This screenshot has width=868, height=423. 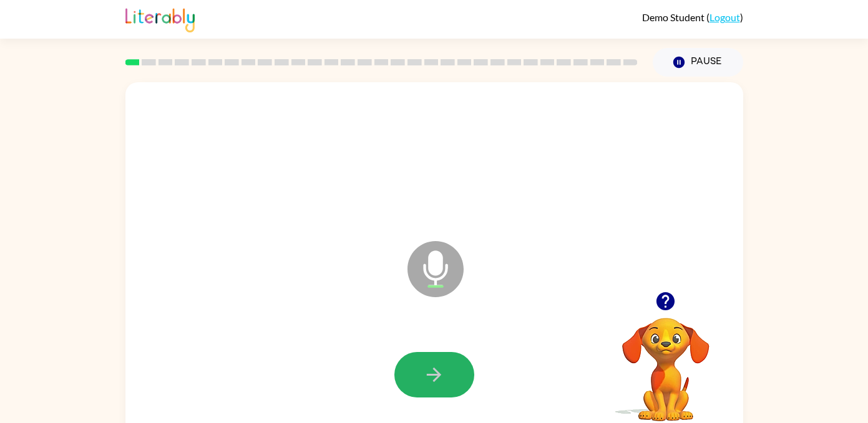 What do you see at coordinates (673, 17) in the screenshot?
I see `span: Demo Student` at bounding box center [673, 17].